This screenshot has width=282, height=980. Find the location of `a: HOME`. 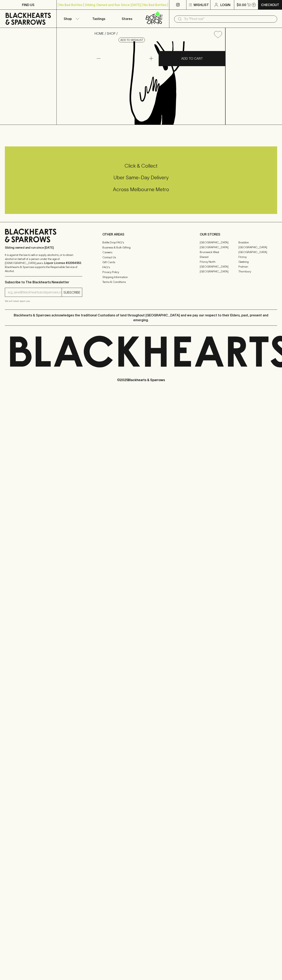

a: HOME is located at coordinates (100, 34).